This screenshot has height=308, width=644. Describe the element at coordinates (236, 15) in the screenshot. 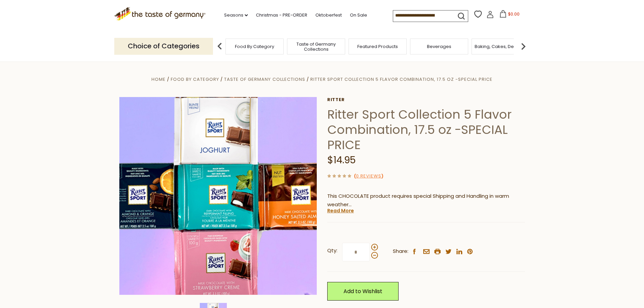

I see `a: Seasons` at that location.